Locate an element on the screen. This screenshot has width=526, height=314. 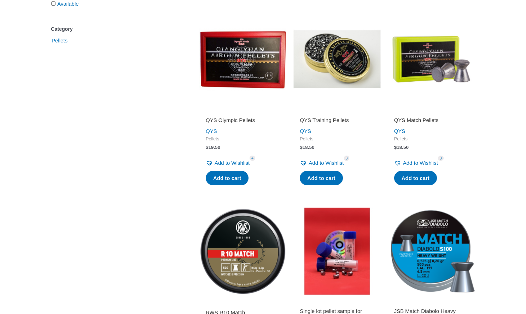
a: QYS Olympic Pellets is located at coordinates (243, 121).